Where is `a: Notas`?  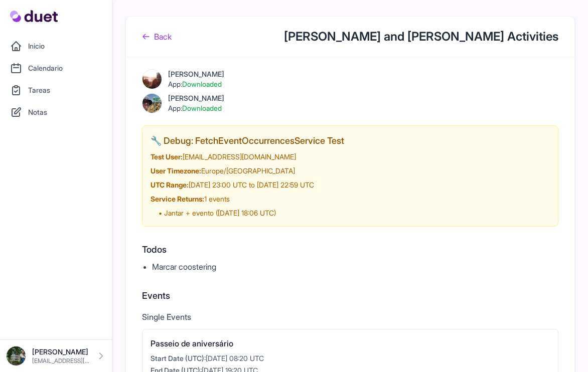 a: Notas is located at coordinates (56, 112).